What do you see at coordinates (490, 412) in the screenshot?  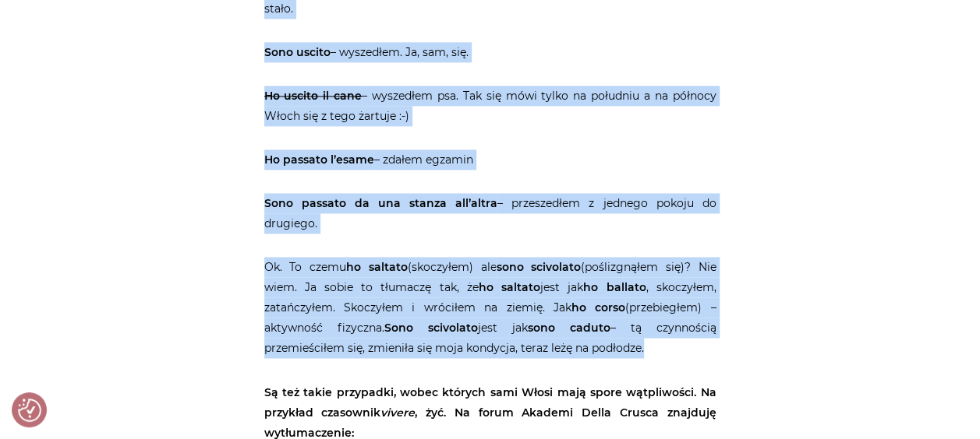 I see `strong: Są też takie przypadki, wobec których sami Włosi mają spore wątpliwości. Na przykład czasownik , ...` at bounding box center [490, 412].